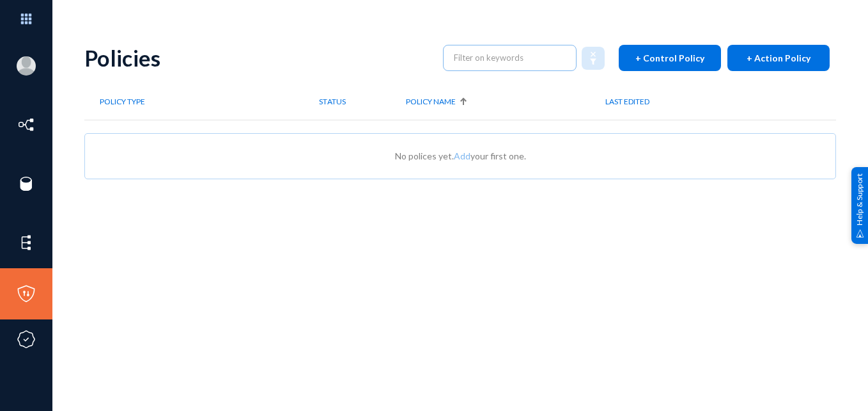 The width and height of the screenshot is (868, 411). Describe the element at coordinates (26, 125) in the screenshot. I see `img: icon-inventory.svg` at that location.